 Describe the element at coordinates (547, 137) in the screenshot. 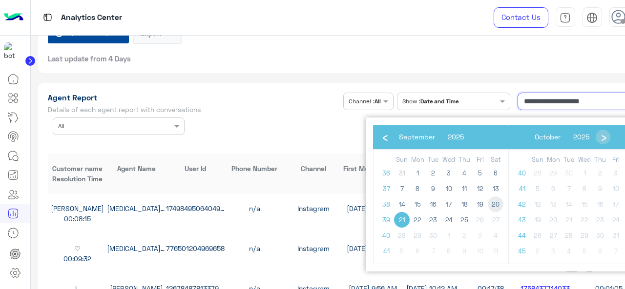

I see `button: October` at that location.